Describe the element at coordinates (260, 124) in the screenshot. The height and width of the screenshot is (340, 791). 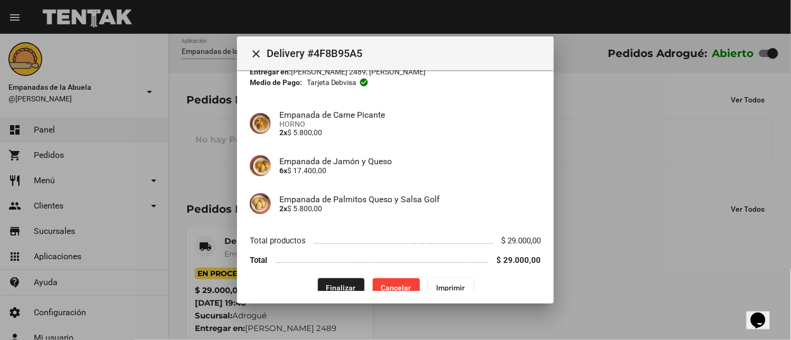
I see `img: 244b8d39-ba06-4741-92c7-e12f1b13dfde.jpg` at that location.